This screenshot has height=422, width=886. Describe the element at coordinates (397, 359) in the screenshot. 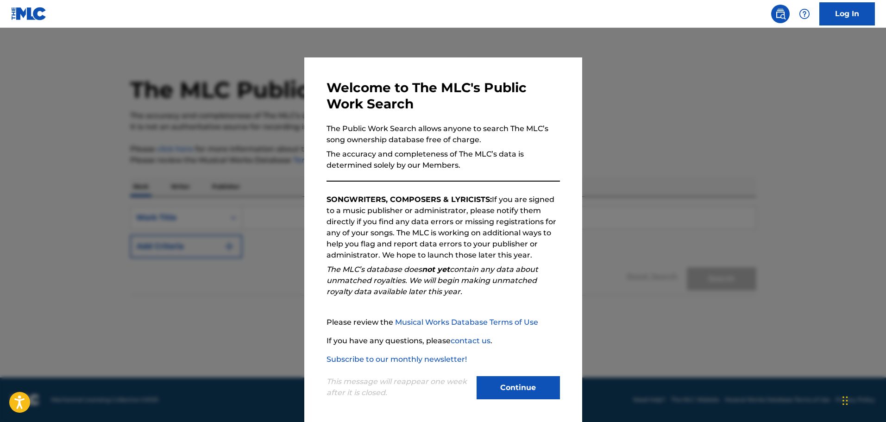

I see `a: Subscribe to our monthly newsletter!` at that location.